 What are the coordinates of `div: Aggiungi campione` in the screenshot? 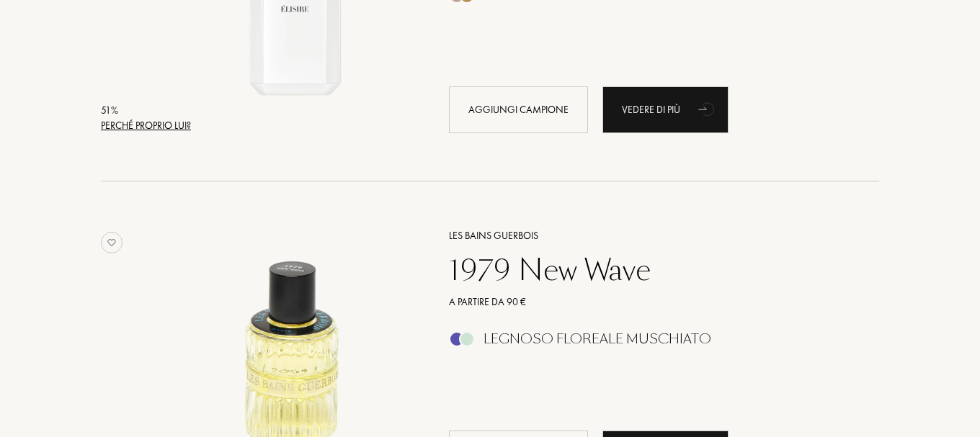 It's located at (518, 109).